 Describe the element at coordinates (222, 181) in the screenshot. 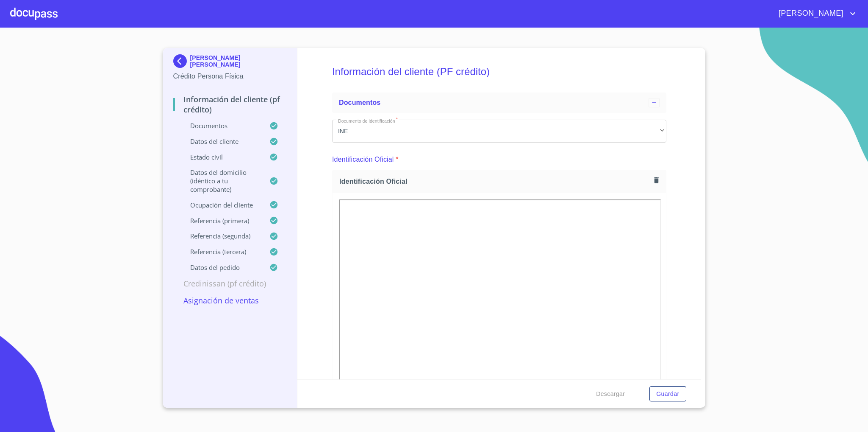

I see `p: Datos del domicilio (idéntico a tu comprobante)` at that location.